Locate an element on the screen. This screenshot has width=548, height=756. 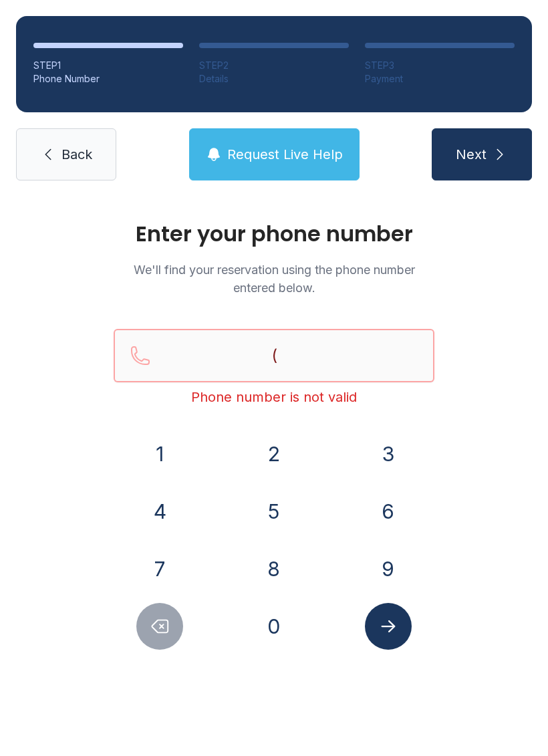
button: 3 is located at coordinates (388, 454).